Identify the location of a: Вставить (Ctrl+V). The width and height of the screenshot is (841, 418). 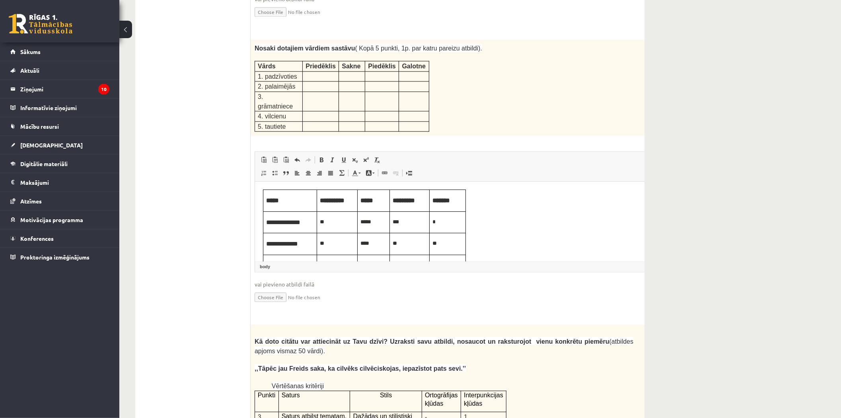
(264, 160).